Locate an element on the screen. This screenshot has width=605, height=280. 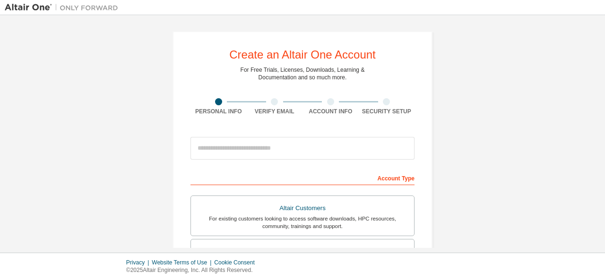
div: Students is located at coordinates (303, 252).